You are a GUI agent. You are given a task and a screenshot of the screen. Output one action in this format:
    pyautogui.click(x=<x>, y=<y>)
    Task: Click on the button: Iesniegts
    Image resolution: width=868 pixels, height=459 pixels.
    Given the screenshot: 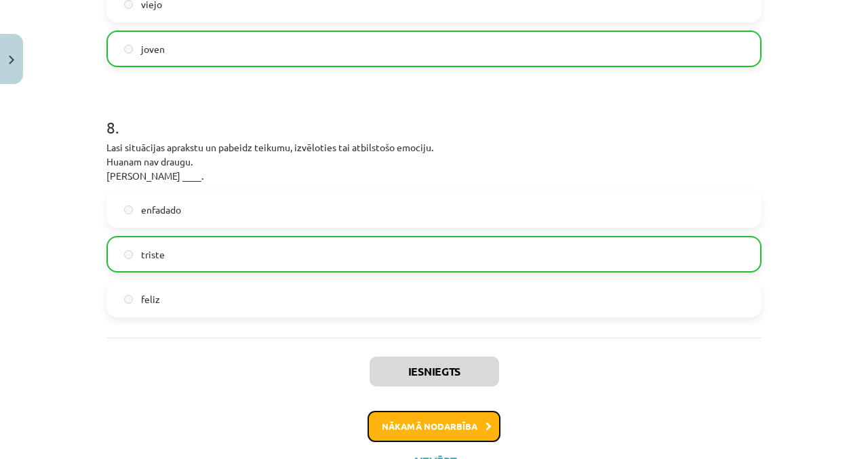 What is the action you would take?
    pyautogui.click(x=434, y=372)
    